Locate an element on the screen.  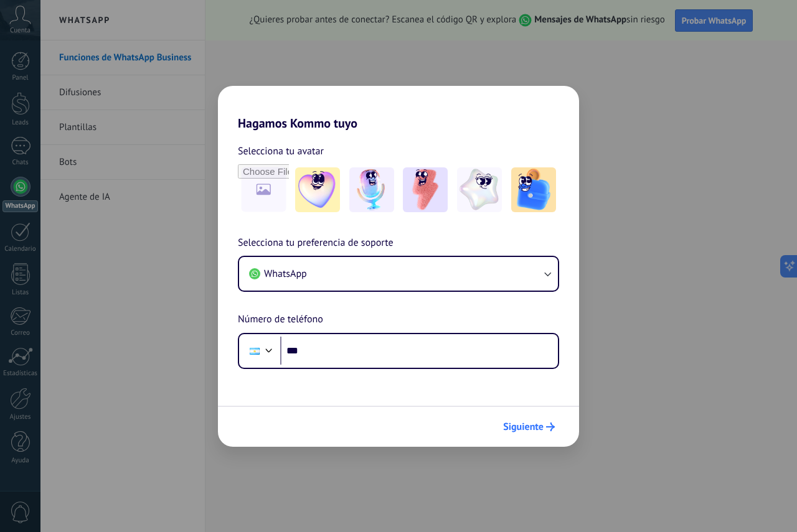
button: Siguiente is located at coordinates (528, 427).